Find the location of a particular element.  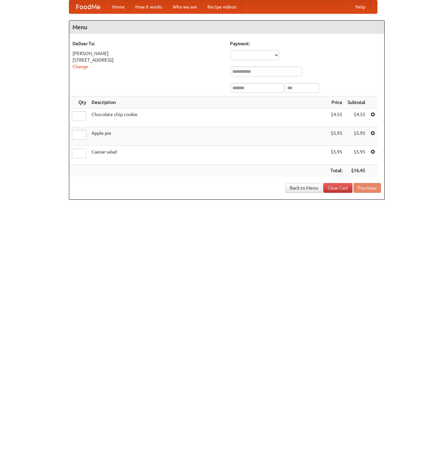

th: Subtotal is located at coordinates (356, 102).